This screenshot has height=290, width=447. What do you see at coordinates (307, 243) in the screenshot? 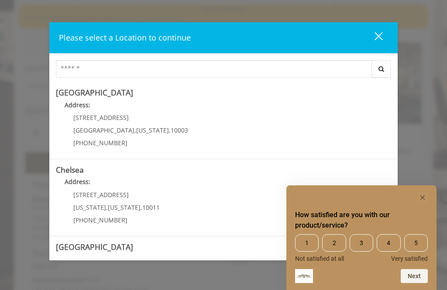
I see `span: 1` at bounding box center [307, 243].